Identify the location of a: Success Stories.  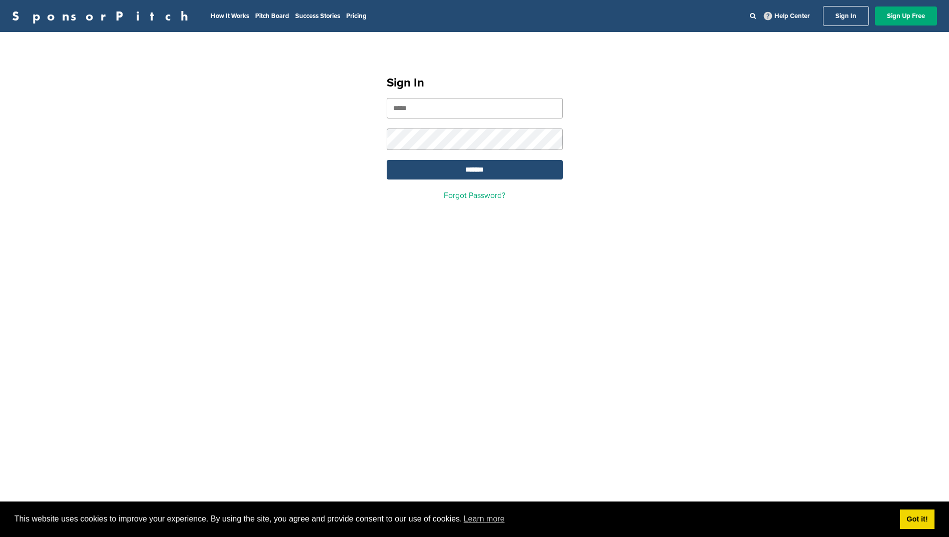
(318, 16).